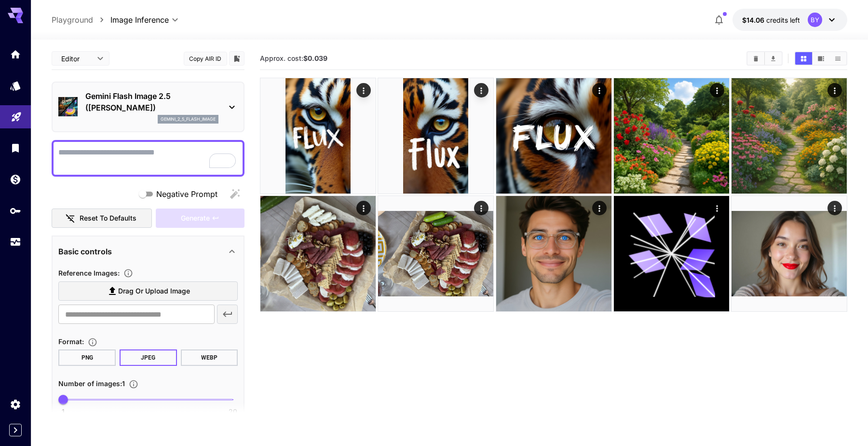 This screenshot has width=868, height=446. I want to click on button: Show media in video view, so click(821, 58).